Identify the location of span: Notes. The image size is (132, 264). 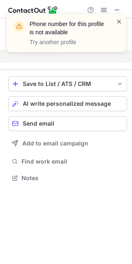
(72, 178).